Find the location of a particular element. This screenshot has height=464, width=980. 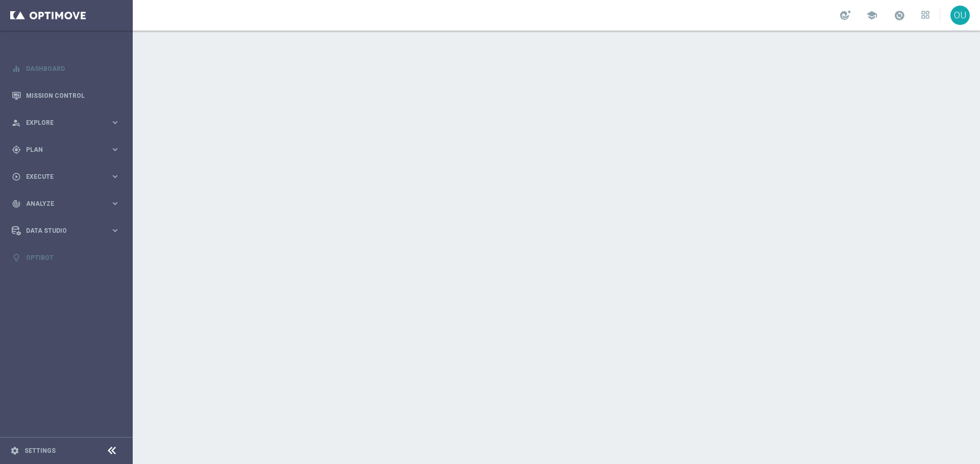

div: Data Studio keyboard_arrow_right is located at coordinates (66, 231).